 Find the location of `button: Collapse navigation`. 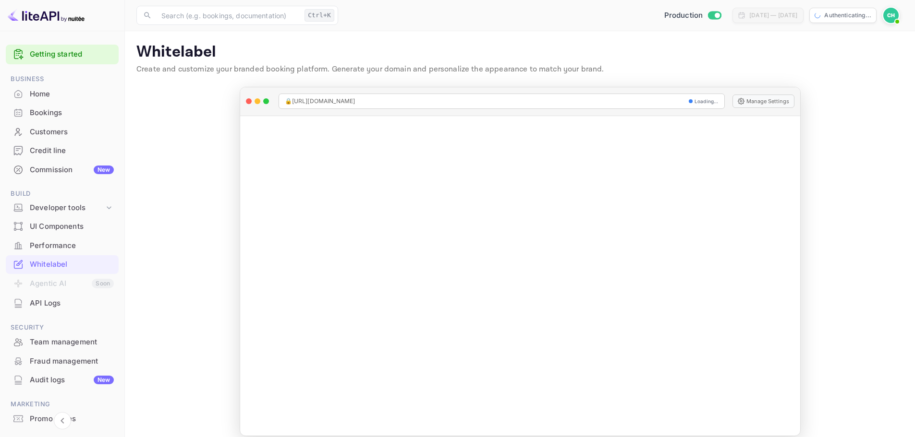

button: Collapse navigation is located at coordinates (62, 421).